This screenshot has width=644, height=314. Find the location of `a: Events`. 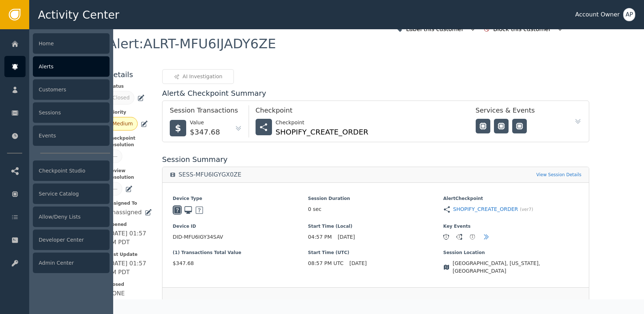

a: Events is located at coordinates (57, 135).